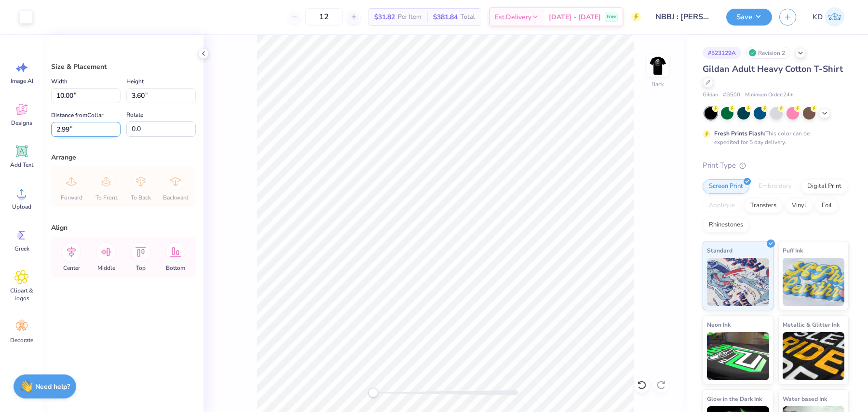 This screenshot has height=412, width=868. Describe the element at coordinates (445, 17) in the screenshot. I see `span: $381.84` at that location.